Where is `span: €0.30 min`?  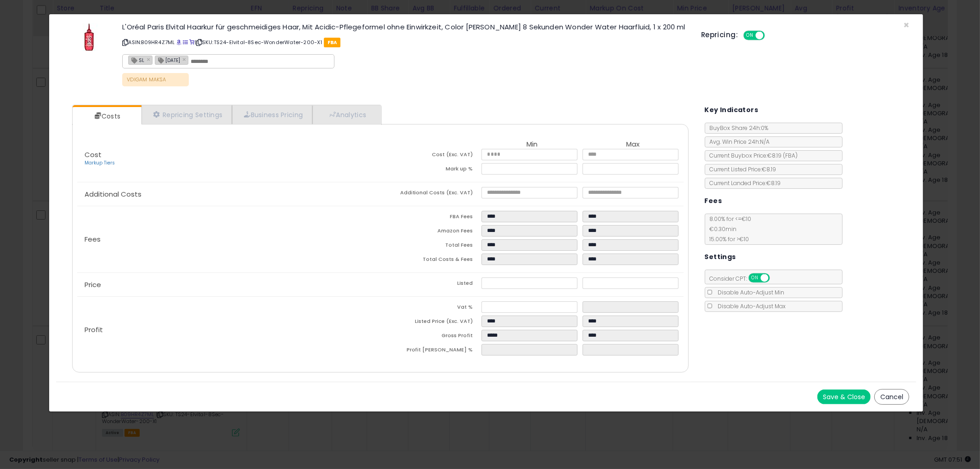
span: €0.30 min is located at coordinates (721, 229).